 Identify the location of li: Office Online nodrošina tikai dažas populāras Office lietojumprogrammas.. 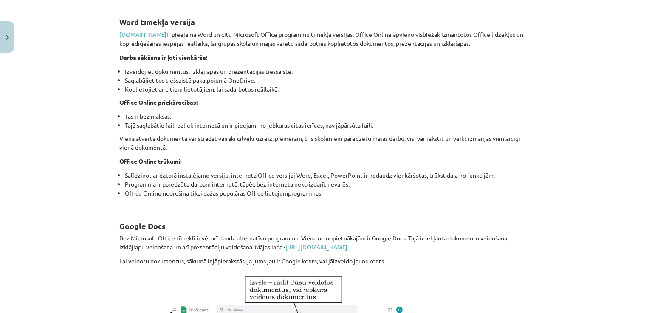
(327, 198).